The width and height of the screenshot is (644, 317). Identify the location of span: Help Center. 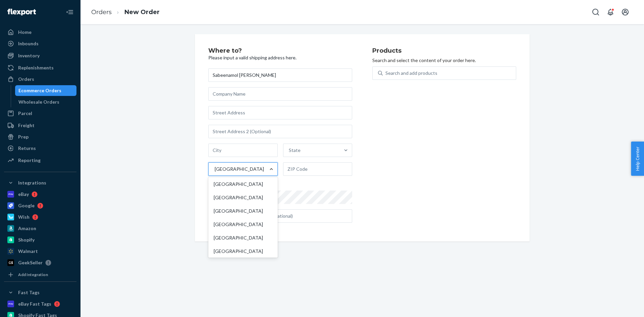
(637, 158).